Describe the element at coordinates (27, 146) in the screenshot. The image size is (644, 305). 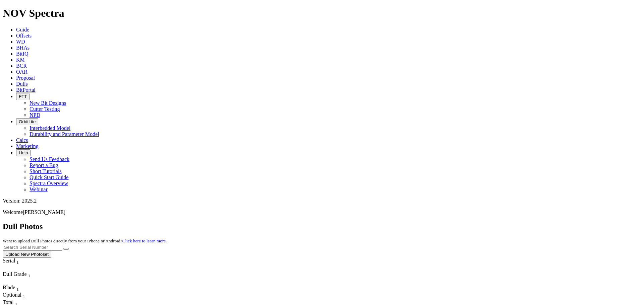
I see `a: Marketing` at that location.